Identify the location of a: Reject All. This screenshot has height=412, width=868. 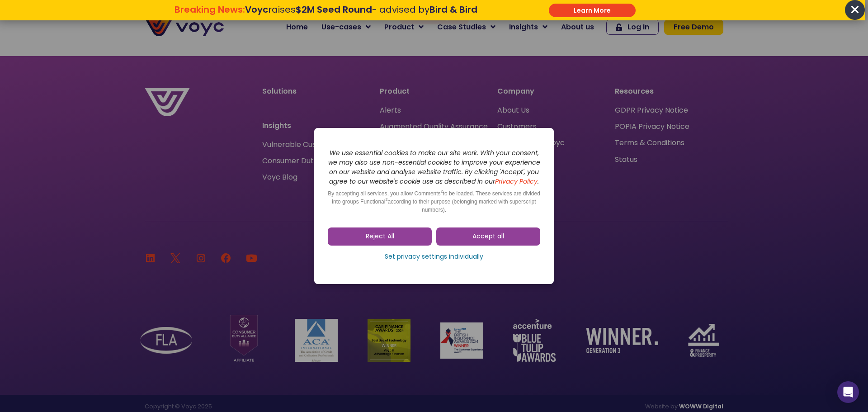
(380, 236).